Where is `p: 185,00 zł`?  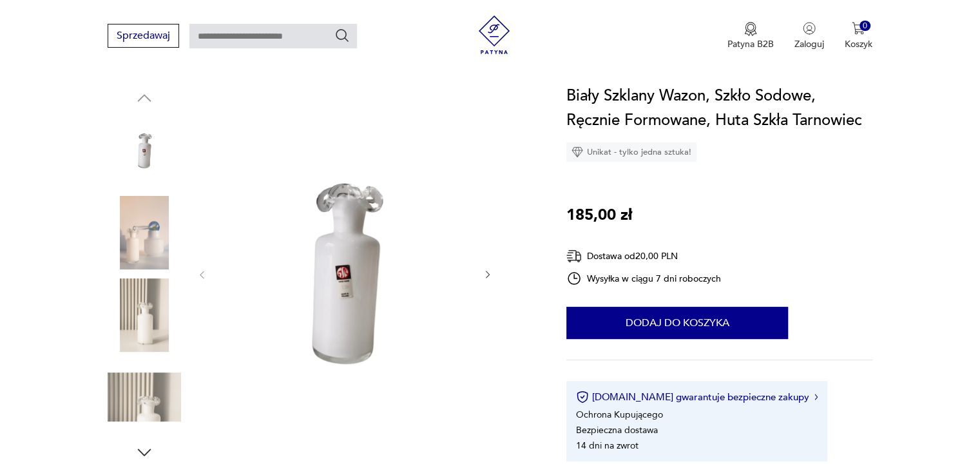
p: 185,00 zł is located at coordinates (599, 216).